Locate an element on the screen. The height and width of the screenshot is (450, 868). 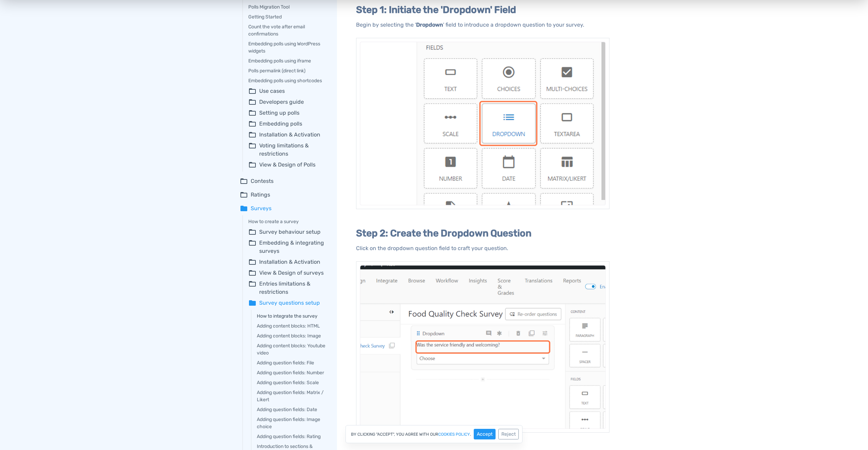
p: Begin by selecting the ' ' field to introduce a dropdown question to your survey. is located at coordinates (483, 25).